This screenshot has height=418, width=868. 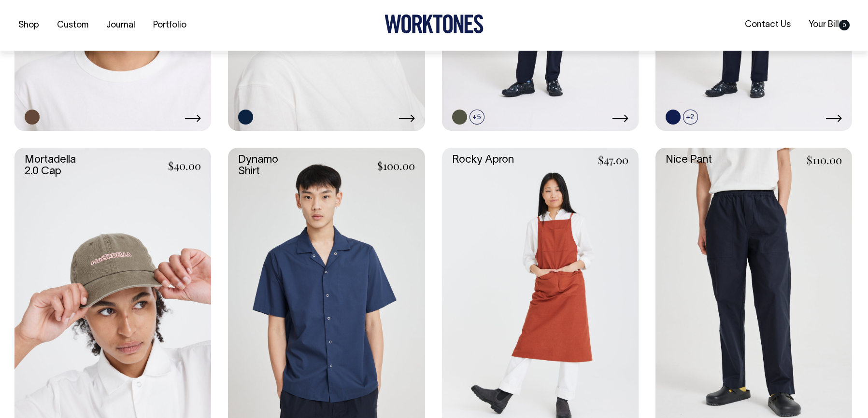 What do you see at coordinates (72, 25) in the screenshot?
I see `a: Custom` at bounding box center [72, 25].